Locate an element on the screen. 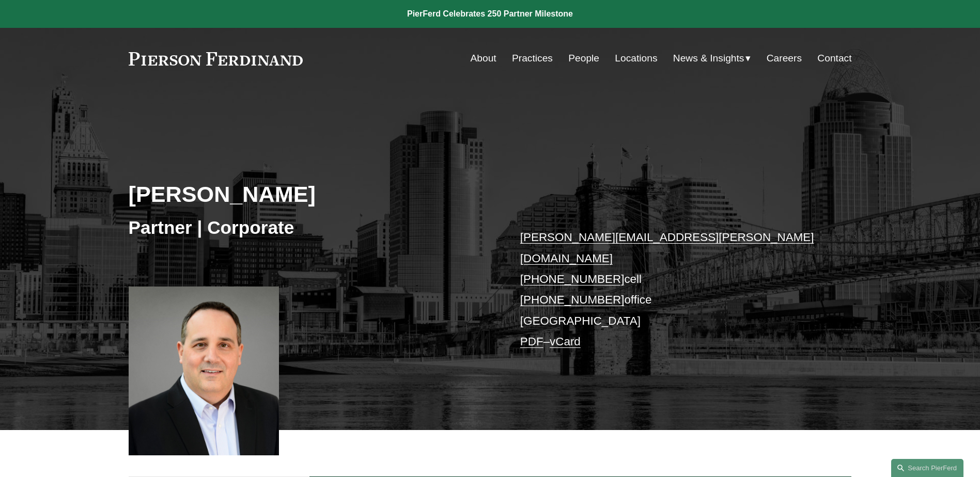 This screenshot has height=477, width=980. a: Locations is located at coordinates (636, 58).